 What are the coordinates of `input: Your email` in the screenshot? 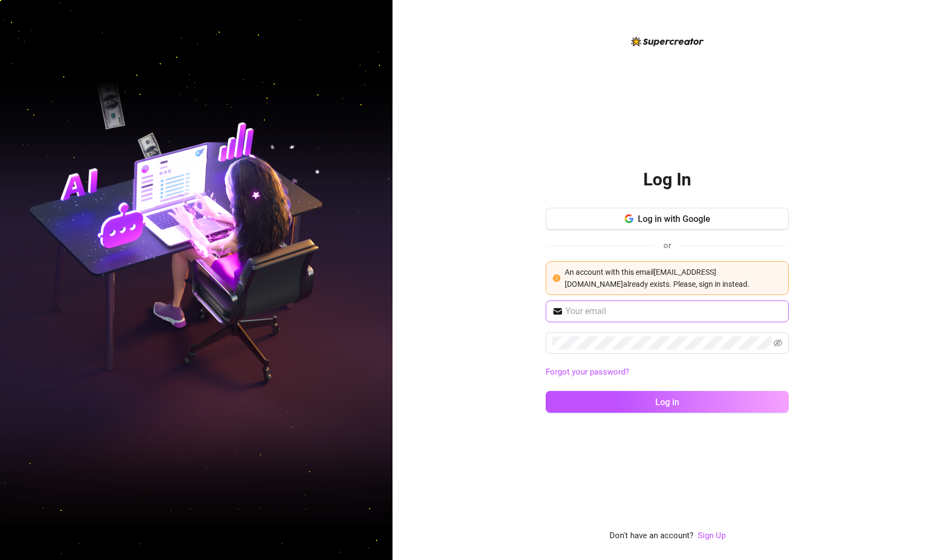 It's located at (674, 311).